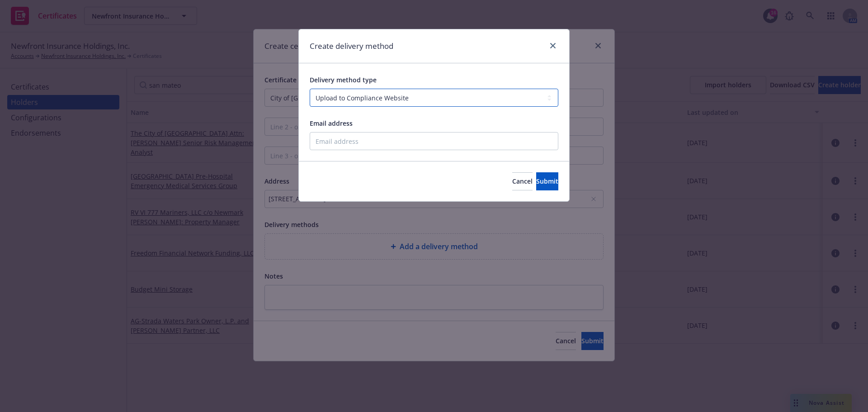 The width and height of the screenshot is (868, 412). Describe the element at coordinates (434, 141) in the screenshot. I see `input: Email address` at that location.